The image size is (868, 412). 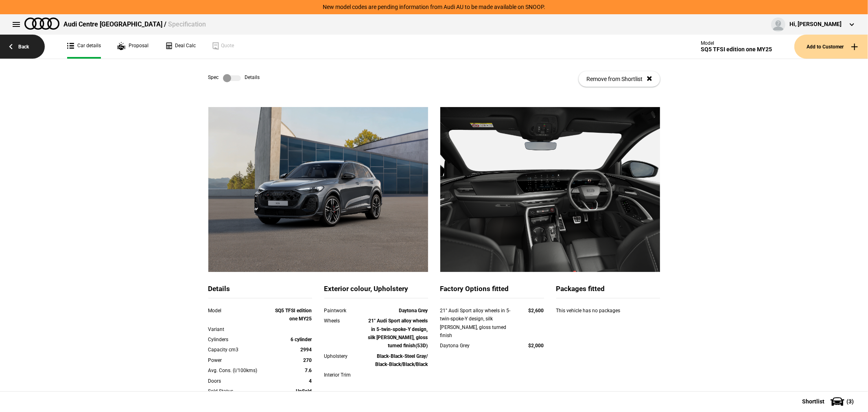 I want to click on strong: 2994, so click(x=306, y=349).